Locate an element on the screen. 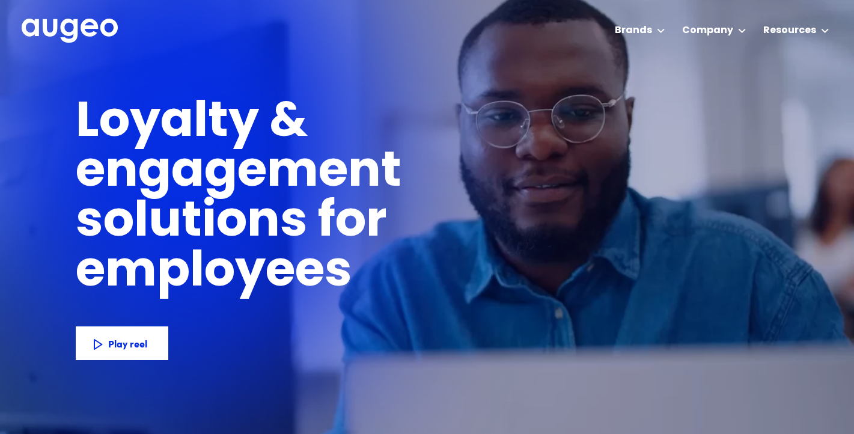  a: Play reel is located at coordinates (122, 343).